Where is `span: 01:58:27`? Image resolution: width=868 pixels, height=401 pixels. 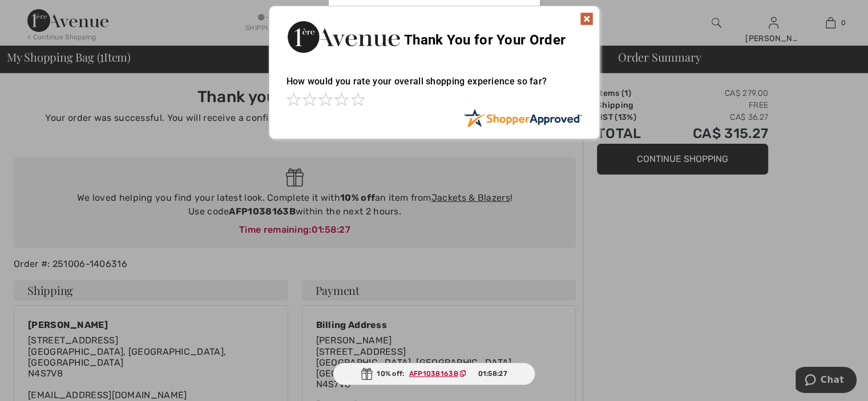 span: 01:58:27 is located at coordinates (492, 374).